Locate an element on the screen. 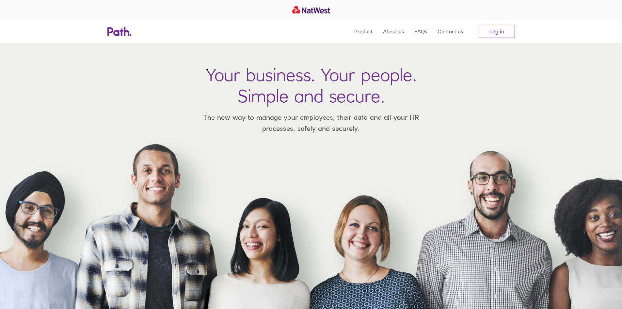 This screenshot has height=309, width=622. a: About us is located at coordinates (393, 31).